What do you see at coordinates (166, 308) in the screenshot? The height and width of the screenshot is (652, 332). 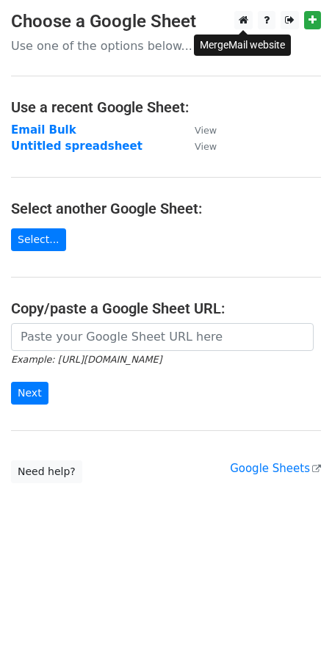 I see `h4: Copy/paste a Google Sheet URL:` at bounding box center [166, 308].